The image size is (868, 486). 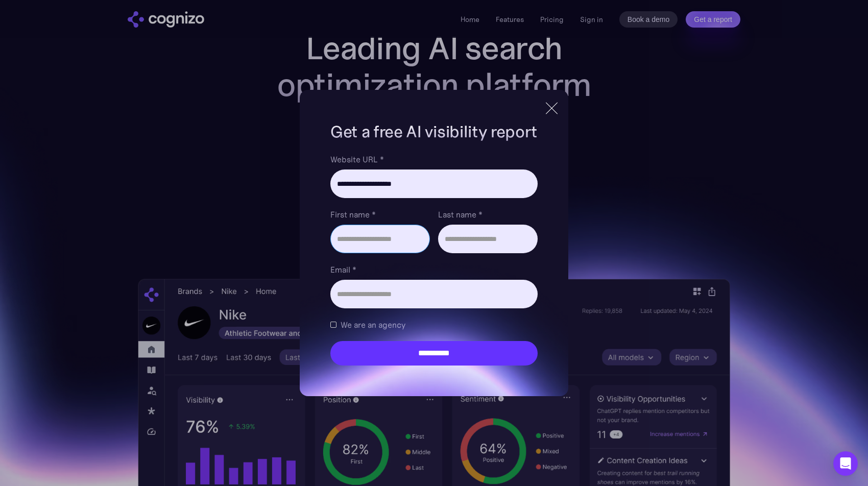 What do you see at coordinates (488, 215) in the screenshot?
I see `label: Last name *` at bounding box center [488, 215].